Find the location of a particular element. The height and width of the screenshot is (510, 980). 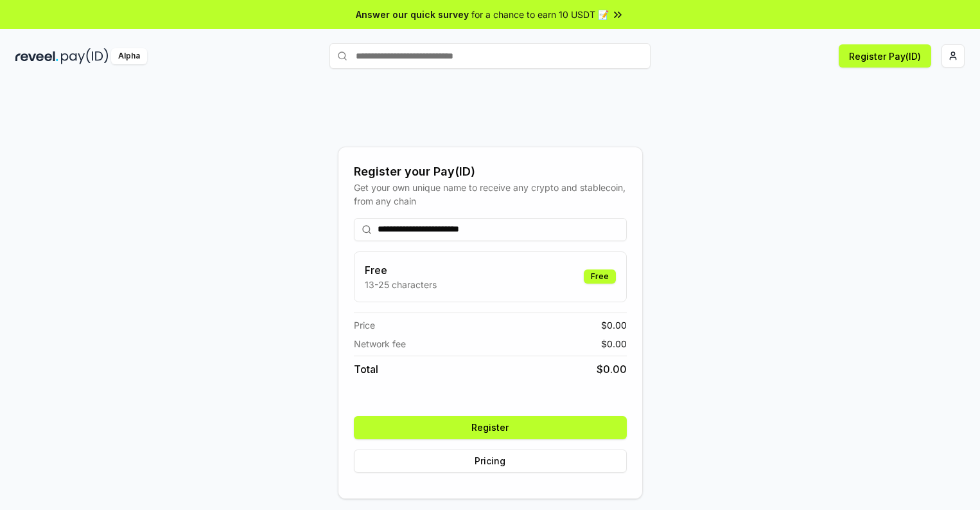

img: reveel_dark is located at coordinates (37, 56).